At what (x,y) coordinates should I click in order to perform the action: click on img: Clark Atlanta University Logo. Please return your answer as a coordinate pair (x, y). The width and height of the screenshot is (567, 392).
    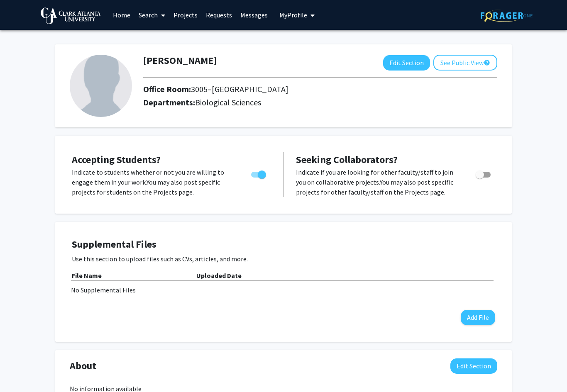
    Looking at the image, I should click on (71, 16).